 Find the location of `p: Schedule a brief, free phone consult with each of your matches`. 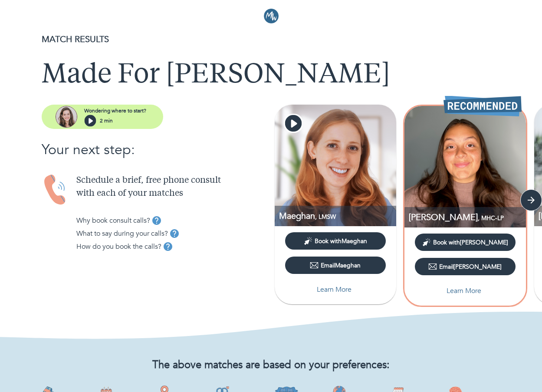

p: Schedule a brief, free phone consult with each of your matches is located at coordinates (174, 187).